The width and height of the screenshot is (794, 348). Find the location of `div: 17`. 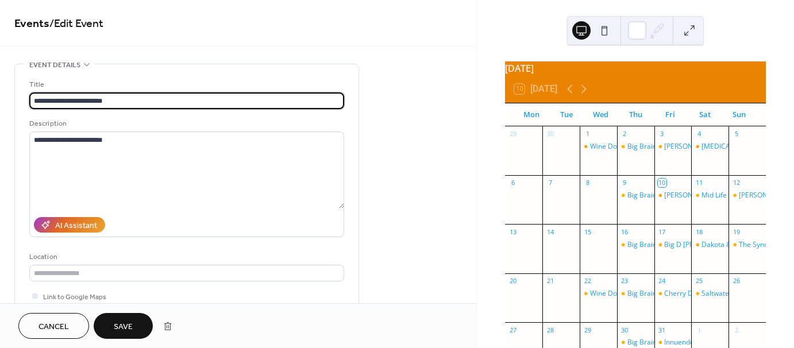

div: 17 is located at coordinates (662, 232).